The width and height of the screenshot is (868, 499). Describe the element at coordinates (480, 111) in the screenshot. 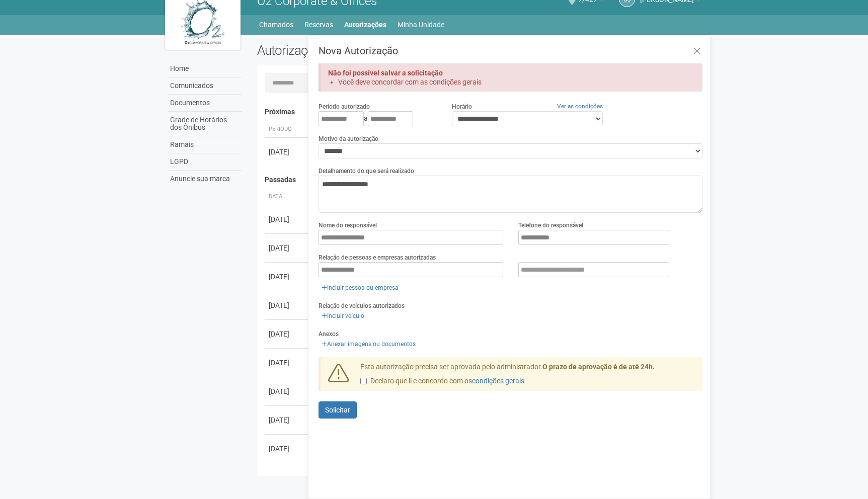

I see `h4: Próximas` at that location.